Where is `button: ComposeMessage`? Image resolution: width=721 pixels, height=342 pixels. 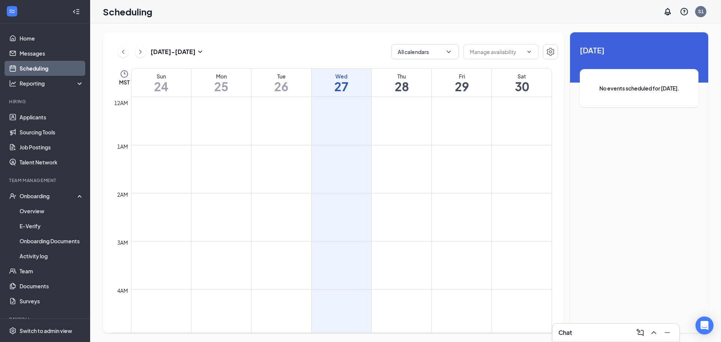
button: ComposeMessage is located at coordinates (640, 333).